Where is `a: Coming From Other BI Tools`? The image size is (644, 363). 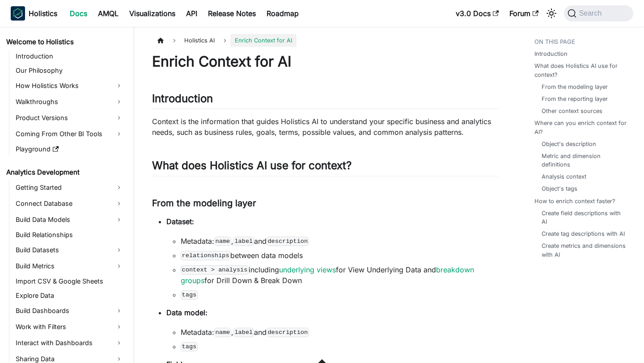 a: Coming From Other BI Tools is located at coordinates (69, 134).